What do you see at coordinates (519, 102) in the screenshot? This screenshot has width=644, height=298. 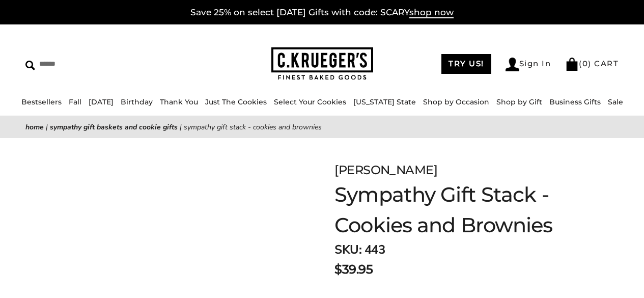 I see `a: Shop by Gift` at bounding box center [519, 102].